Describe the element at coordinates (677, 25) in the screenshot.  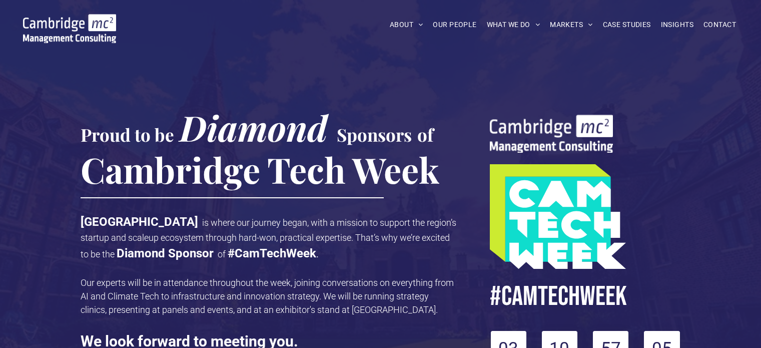
I see `a: INSIGHTS` at that location.